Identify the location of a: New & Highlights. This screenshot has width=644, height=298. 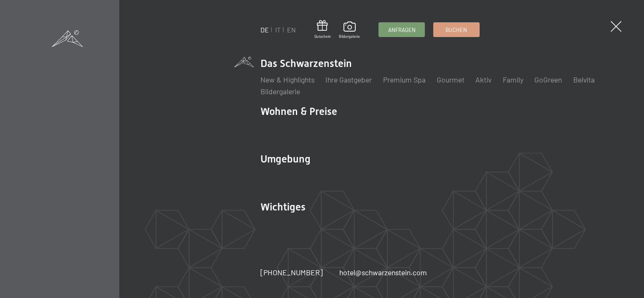
(287, 79).